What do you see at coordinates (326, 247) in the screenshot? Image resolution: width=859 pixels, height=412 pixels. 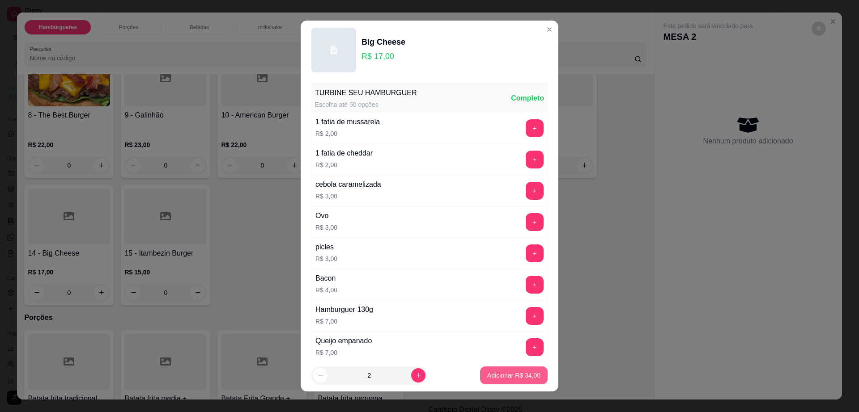 I see `div: picles` at bounding box center [326, 247].